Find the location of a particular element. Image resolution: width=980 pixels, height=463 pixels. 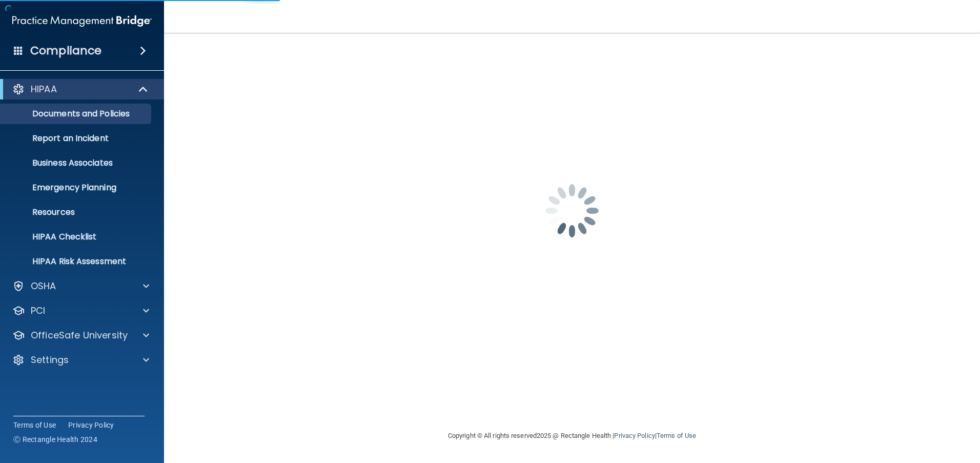

p: Settings is located at coordinates (50, 360).